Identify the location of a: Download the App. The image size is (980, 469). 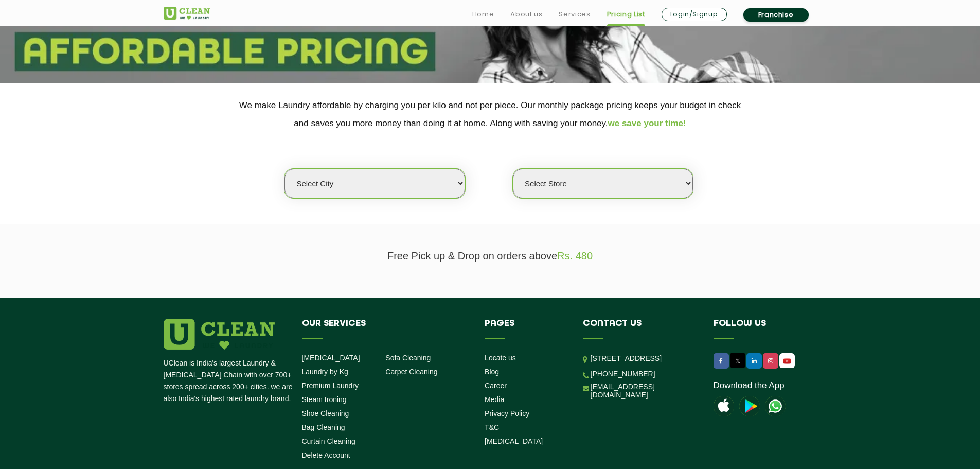
(749, 386).